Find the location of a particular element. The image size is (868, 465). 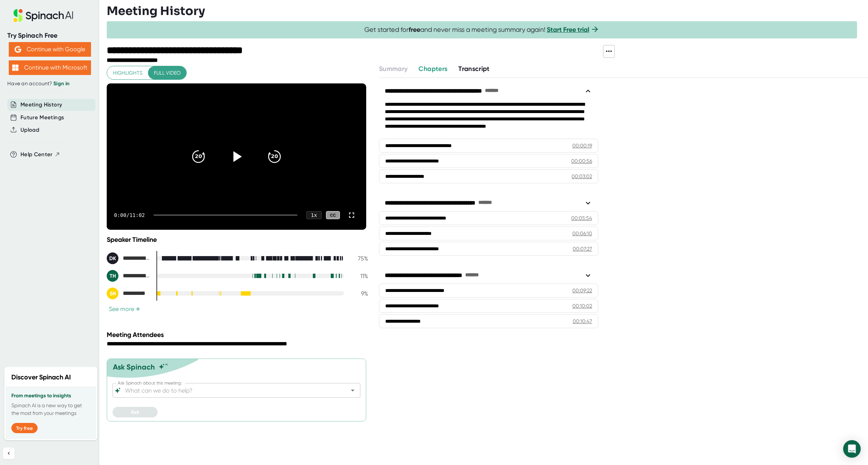

span: Help Center is located at coordinates (37, 154).